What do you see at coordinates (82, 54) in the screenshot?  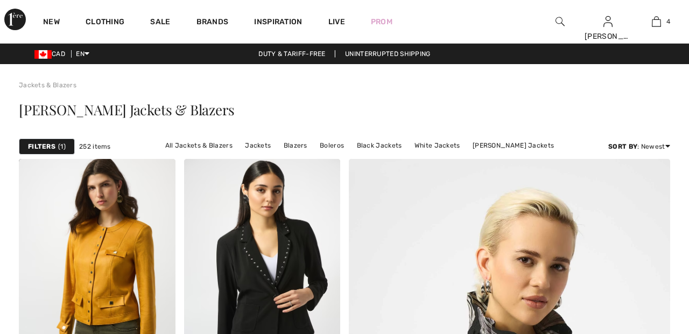 I see `span: EN` at bounding box center [82, 54].